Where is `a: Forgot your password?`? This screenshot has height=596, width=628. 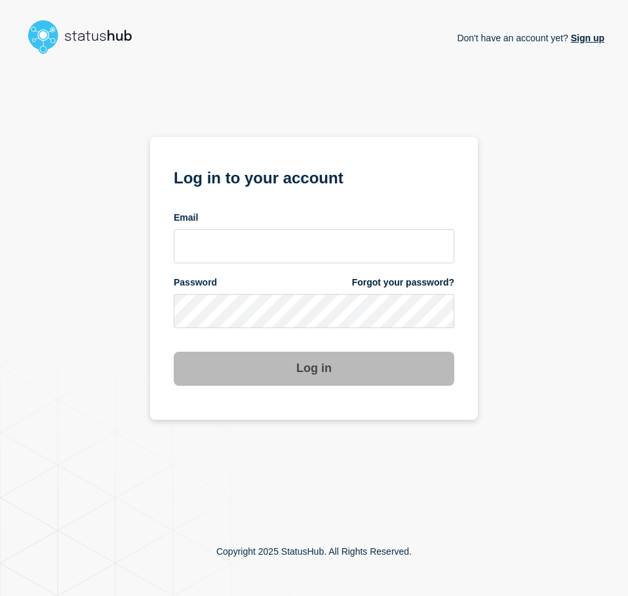
a: Forgot your password? is located at coordinates (403, 282).